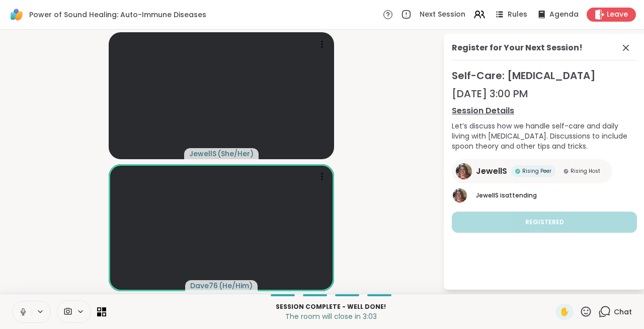  Describe the element at coordinates (236, 286) in the screenshot. I see `span: ( He/Him )` at that location.